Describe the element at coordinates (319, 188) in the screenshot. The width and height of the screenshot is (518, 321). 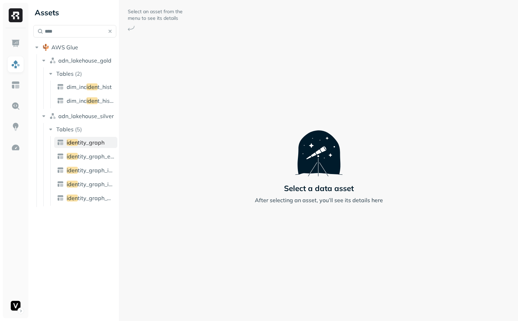
I see `p: Select a data asset` at that location.